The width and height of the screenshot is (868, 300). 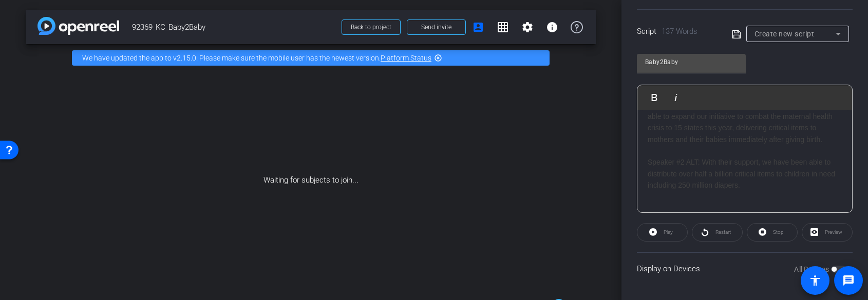 What do you see at coordinates (478, 27) in the screenshot?
I see `mat-icon: account_box` at bounding box center [478, 27].